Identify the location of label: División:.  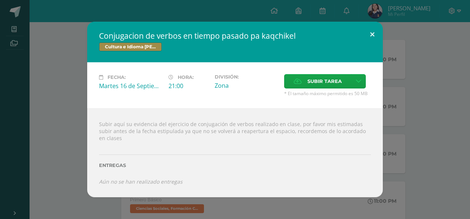
(246, 77).